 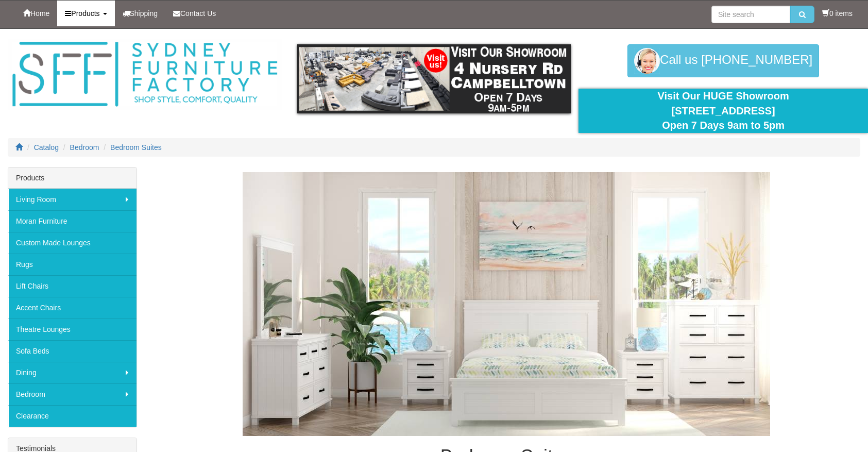 What do you see at coordinates (46, 147) in the screenshot?
I see `span: Catalog` at bounding box center [46, 147].